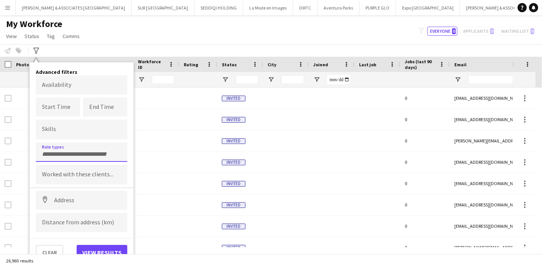  Describe the element at coordinates (152, 64) in the screenshot. I see `span: Workforce ID` at that location.